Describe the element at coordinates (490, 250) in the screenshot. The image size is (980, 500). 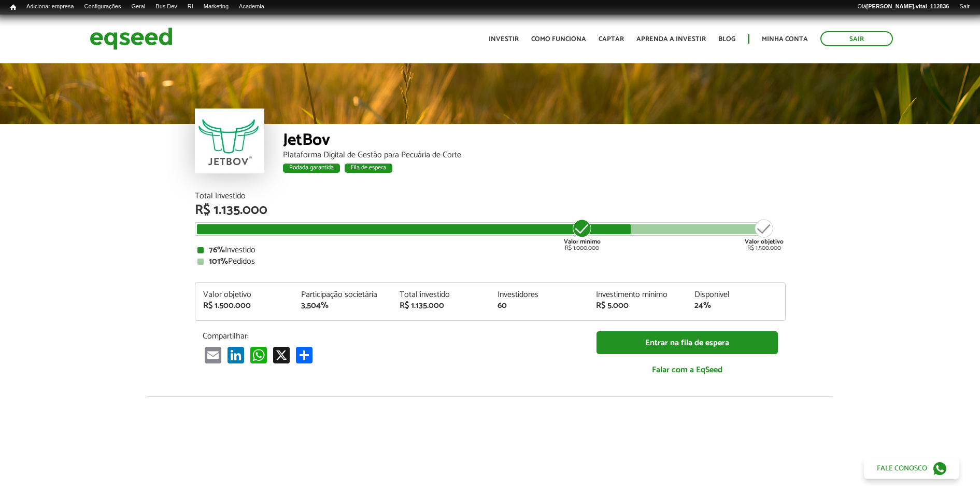
I see `div: Investido` at that location.